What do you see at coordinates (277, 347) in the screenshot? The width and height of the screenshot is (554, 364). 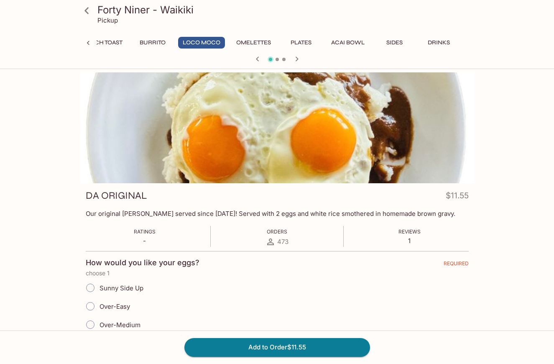 I see `button: Add to Order$11.55` at bounding box center [277, 347].